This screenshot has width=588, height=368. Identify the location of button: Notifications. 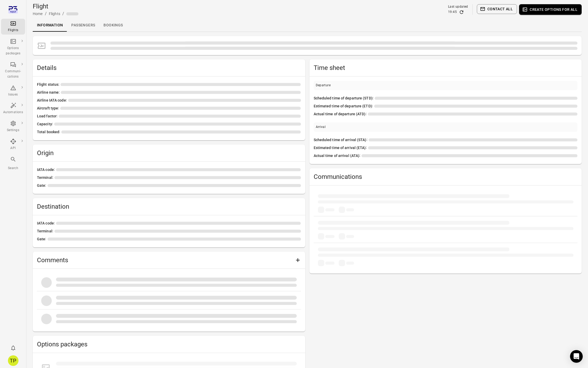
(13, 348).